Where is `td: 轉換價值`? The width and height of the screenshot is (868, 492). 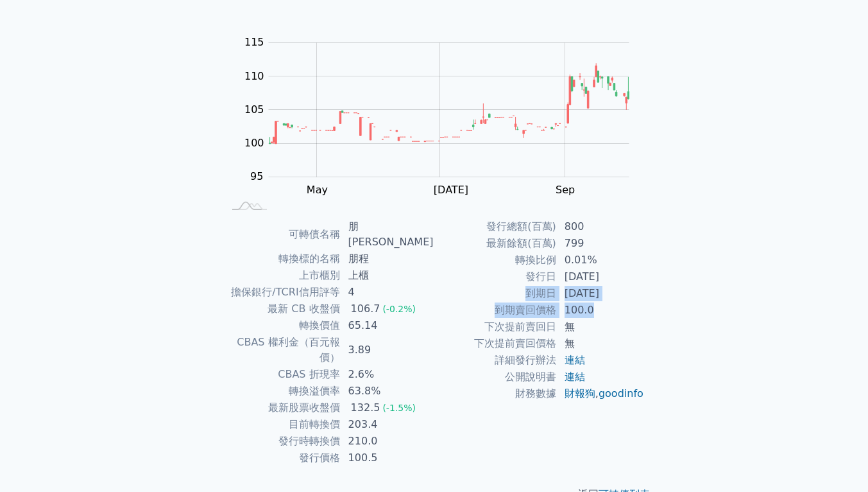
td: 轉換價值 is located at coordinates (282, 325).